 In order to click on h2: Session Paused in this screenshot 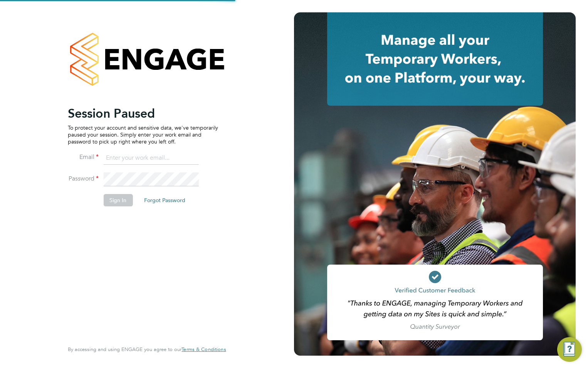, I will do `click(143, 113)`.